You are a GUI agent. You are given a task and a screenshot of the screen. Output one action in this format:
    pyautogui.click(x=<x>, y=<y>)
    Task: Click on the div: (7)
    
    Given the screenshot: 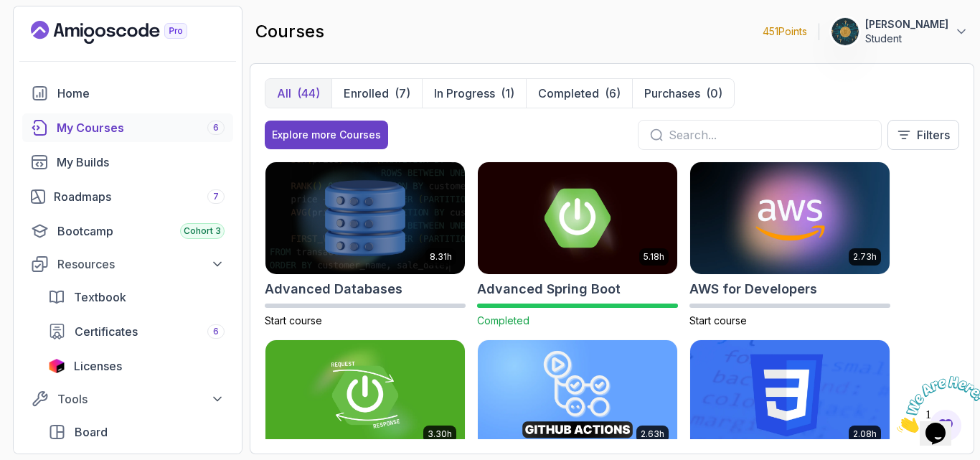 What is the action you would take?
    pyautogui.click(x=402, y=93)
    